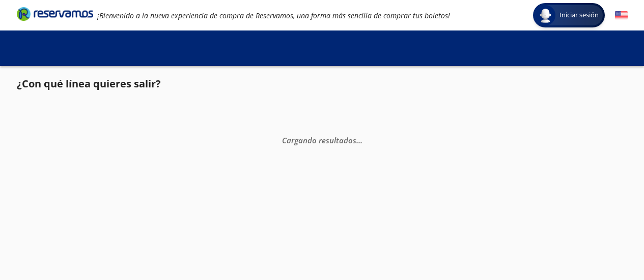 This screenshot has height=280, width=644. Describe the element at coordinates (88, 84) in the screenshot. I see `p: ¿Con qué línea quieres salir?` at that location.